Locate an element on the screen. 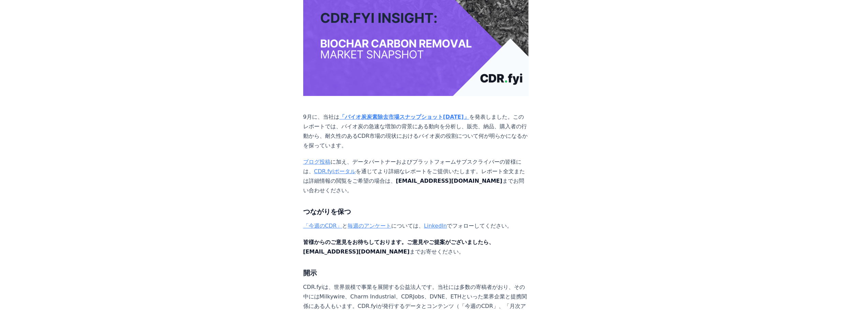  a: ブログ投稿 is located at coordinates (317, 162).